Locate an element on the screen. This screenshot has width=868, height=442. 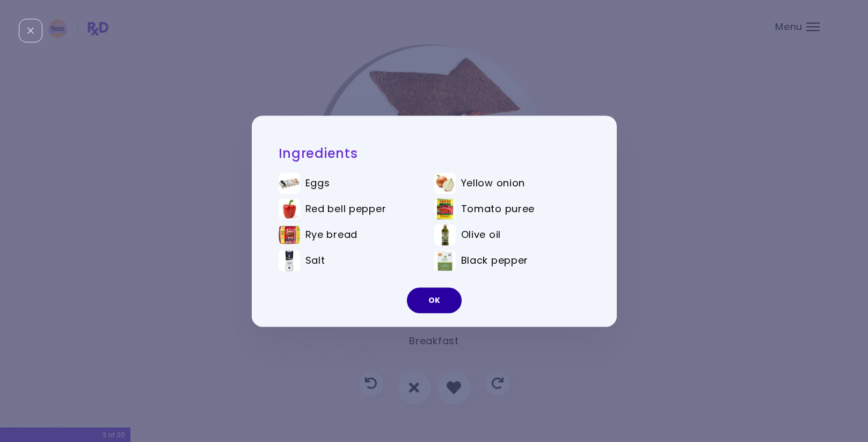
span: Eggs is located at coordinates (318, 184).